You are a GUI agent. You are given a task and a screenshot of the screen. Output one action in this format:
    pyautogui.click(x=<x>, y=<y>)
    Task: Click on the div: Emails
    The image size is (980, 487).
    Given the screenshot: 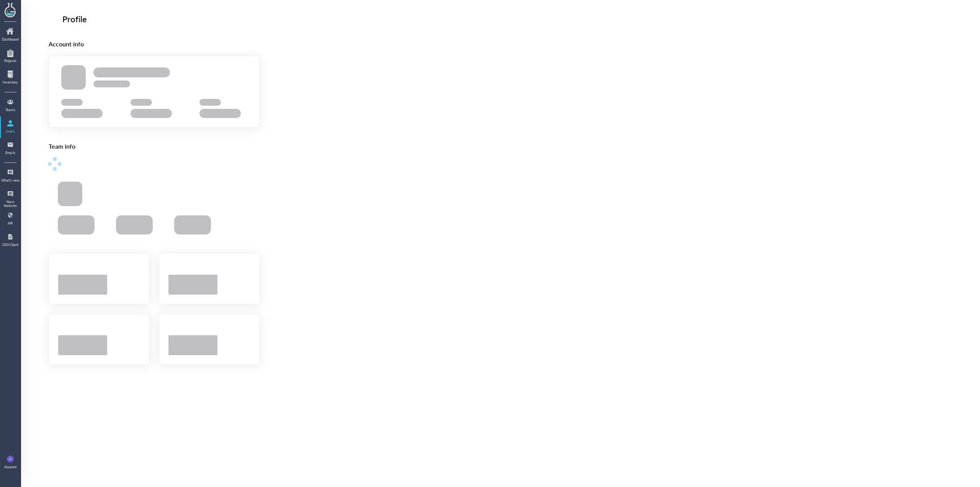 What is the action you would take?
    pyautogui.click(x=10, y=153)
    